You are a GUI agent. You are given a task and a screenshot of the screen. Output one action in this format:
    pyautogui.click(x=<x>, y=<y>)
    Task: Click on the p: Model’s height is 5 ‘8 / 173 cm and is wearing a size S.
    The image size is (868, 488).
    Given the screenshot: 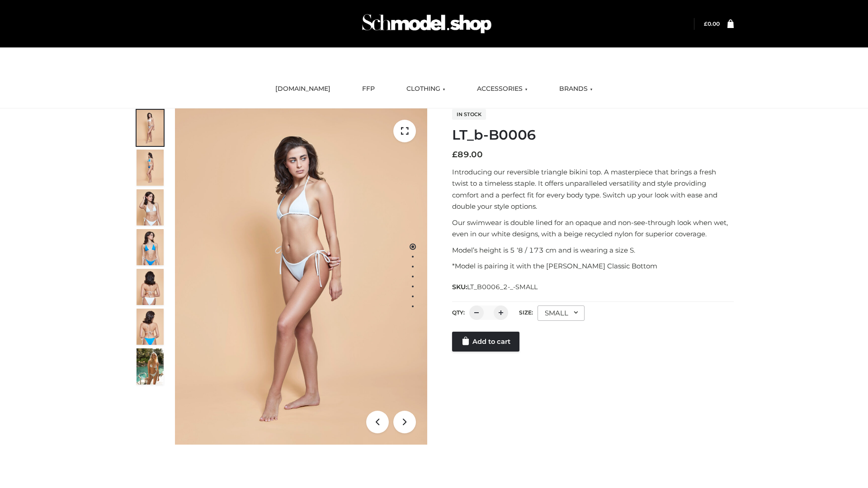 What is the action you would take?
    pyautogui.click(x=592, y=251)
    